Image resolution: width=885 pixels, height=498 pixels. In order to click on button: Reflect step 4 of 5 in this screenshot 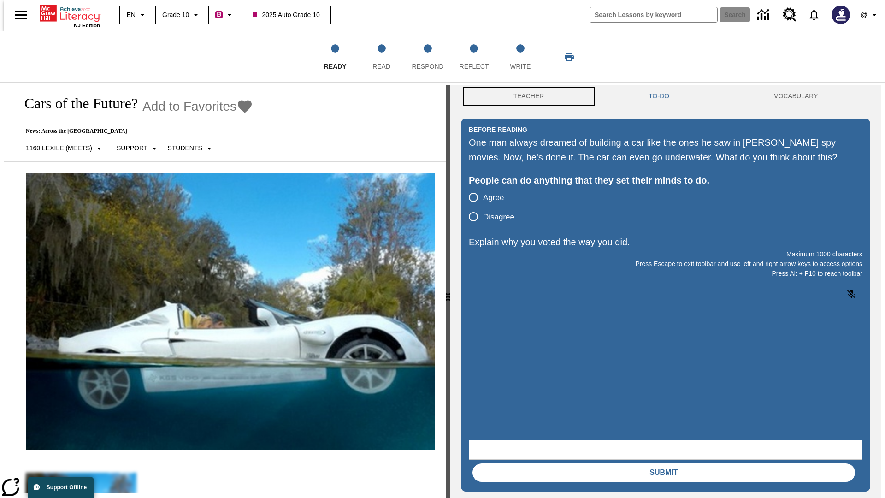, I will do `click(474, 57)`.